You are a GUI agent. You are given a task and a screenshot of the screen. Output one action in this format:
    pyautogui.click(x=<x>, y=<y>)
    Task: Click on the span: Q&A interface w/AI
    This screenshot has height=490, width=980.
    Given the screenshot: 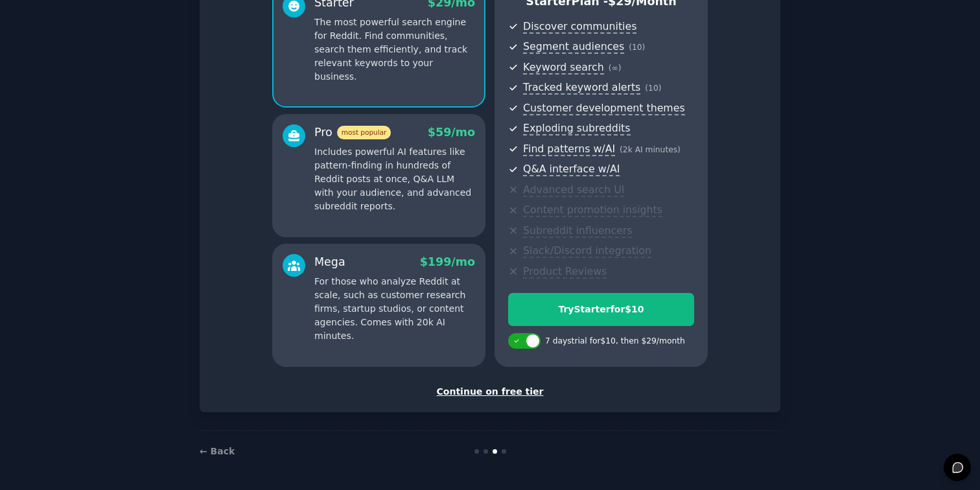 What is the action you would take?
    pyautogui.click(x=571, y=169)
    